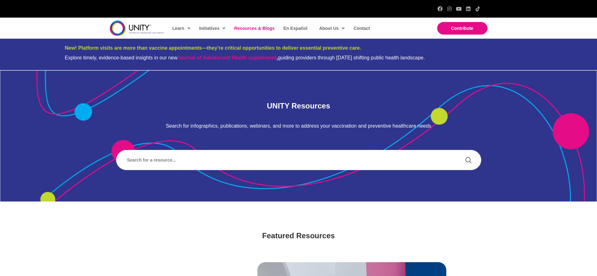 This screenshot has width=597, height=276. I want to click on a: Journal of Adolescent Health supplement, so click(227, 58).